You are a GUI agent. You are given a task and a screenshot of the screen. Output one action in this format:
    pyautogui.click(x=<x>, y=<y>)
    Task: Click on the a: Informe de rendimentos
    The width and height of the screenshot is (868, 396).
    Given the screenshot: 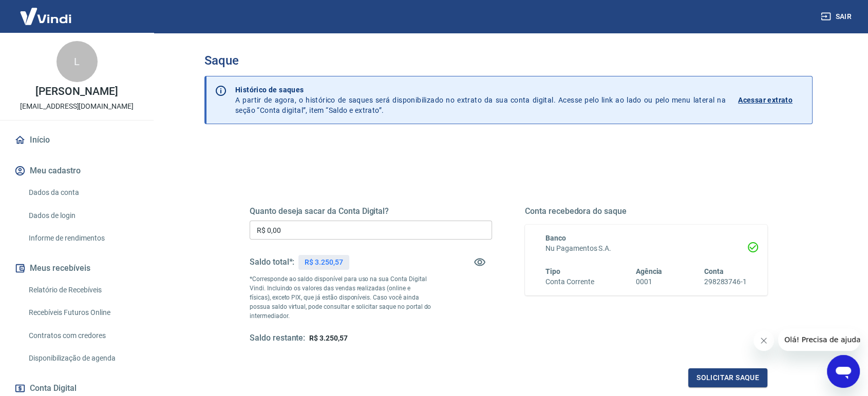 What is the action you would take?
    pyautogui.click(x=83, y=238)
    